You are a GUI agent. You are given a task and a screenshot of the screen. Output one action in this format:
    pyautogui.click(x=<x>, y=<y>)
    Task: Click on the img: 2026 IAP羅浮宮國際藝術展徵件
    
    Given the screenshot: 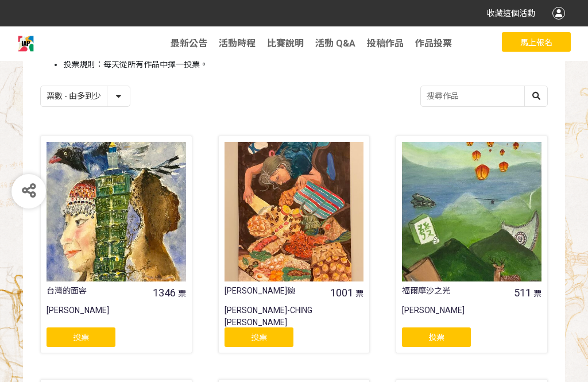 What is the action you would take?
    pyautogui.click(x=26, y=44)
    